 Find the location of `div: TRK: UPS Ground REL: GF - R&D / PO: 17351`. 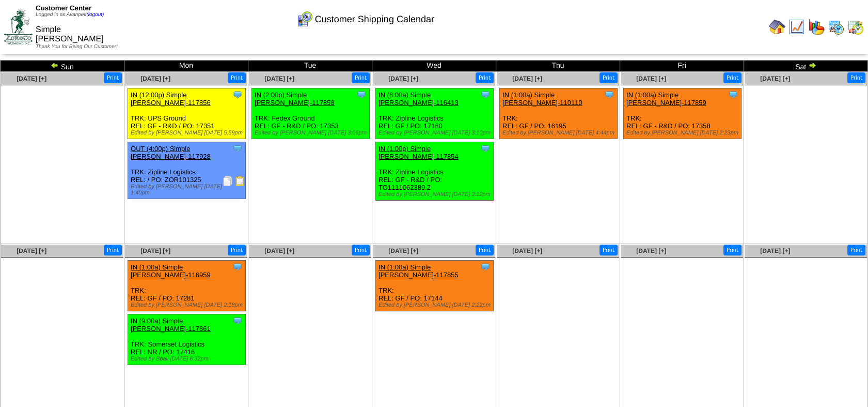

div: TRK: UPS Ground REL: GF - R&D / PO: 17351 is located at coordinates (187, 113).